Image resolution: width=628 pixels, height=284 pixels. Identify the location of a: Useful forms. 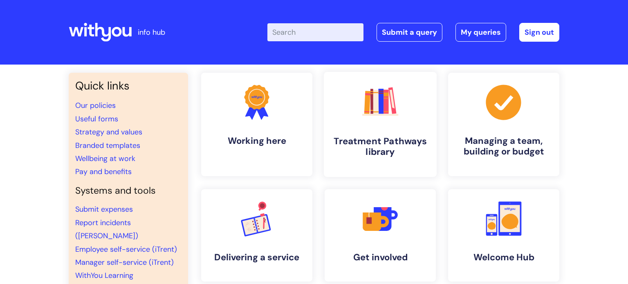
(96, 119).